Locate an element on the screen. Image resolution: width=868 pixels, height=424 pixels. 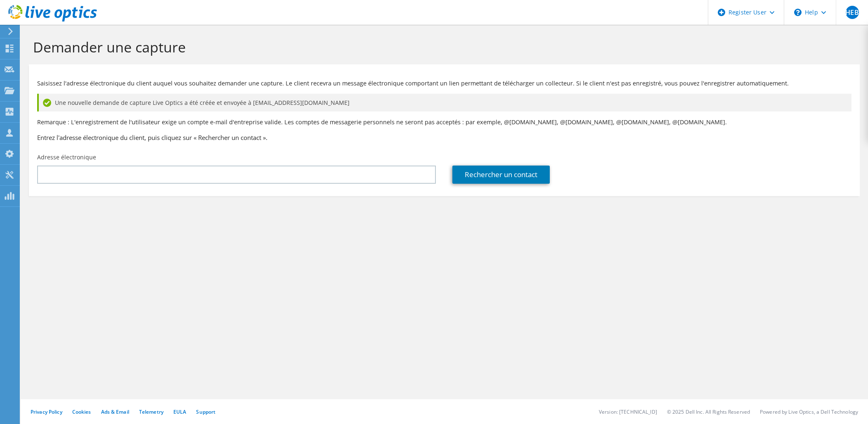
a: Privacy Policy is located at coordinates (46, 412).